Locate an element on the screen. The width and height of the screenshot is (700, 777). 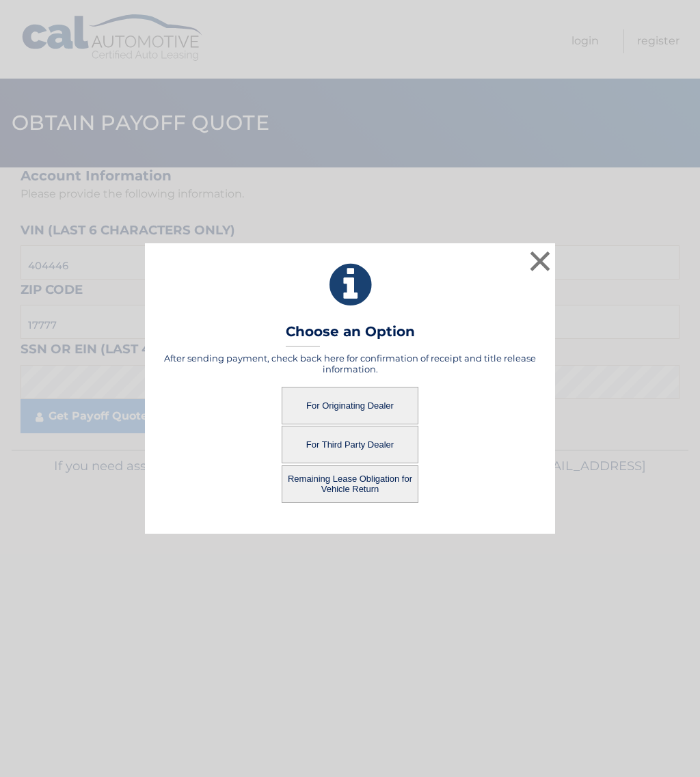
h5: After sending payment, check back here for confirmation of receipt and title release information. is located at coordinates (350, 363).